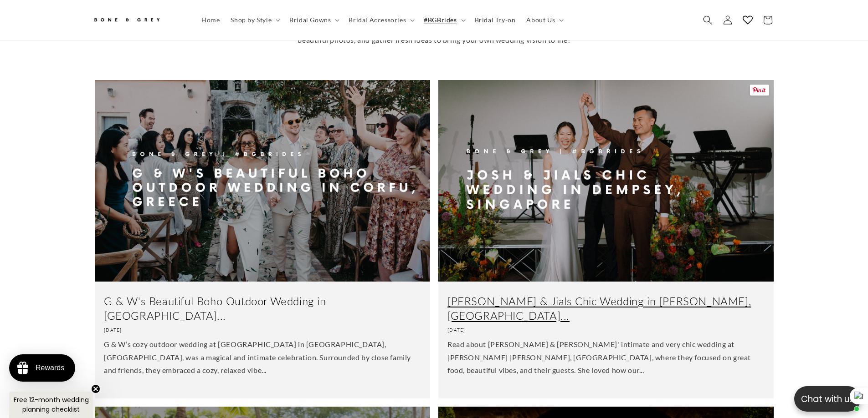 The height and width of the screenshot is (418, 868). I want to click on summary: Bridal Gowns, so click(313, 20).